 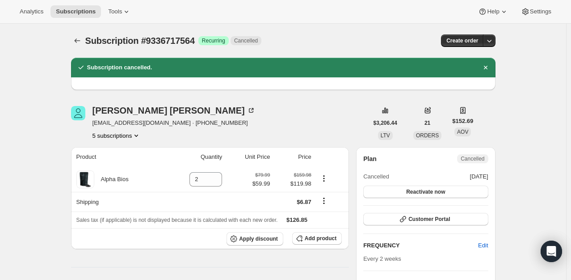 What do you see at coordinates (483, 245) in the screenshot?
I see `button: Edit` at bounding box center [483, 245].